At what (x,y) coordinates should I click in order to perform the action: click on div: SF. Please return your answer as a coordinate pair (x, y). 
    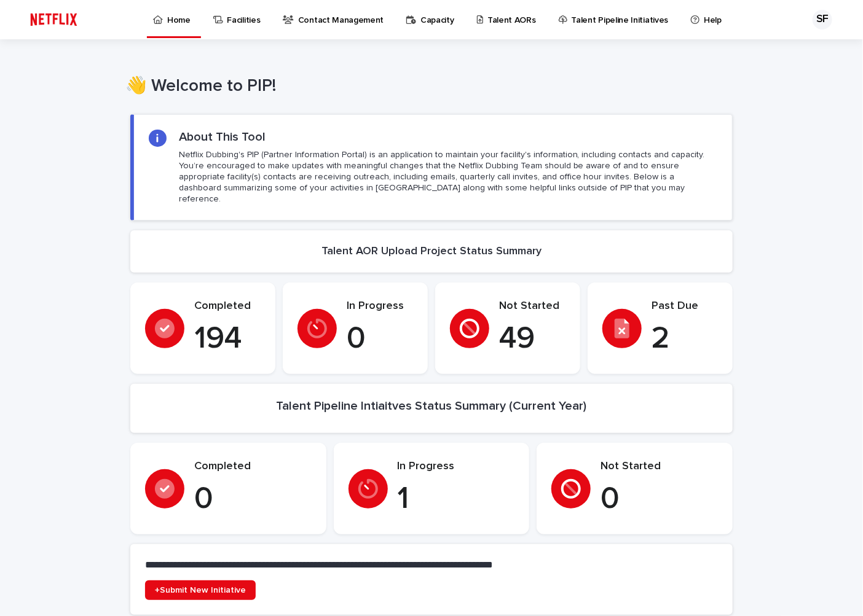
    Looking at the image, I should click on (822, 19).